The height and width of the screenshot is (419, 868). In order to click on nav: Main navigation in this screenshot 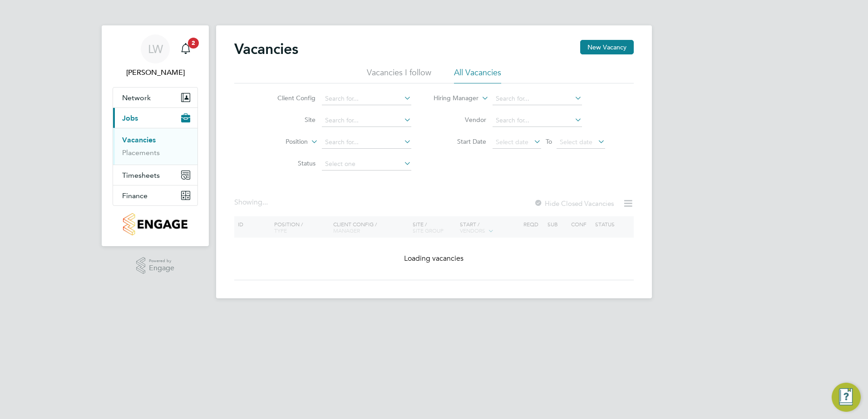, I will do `click(156, 136)`.